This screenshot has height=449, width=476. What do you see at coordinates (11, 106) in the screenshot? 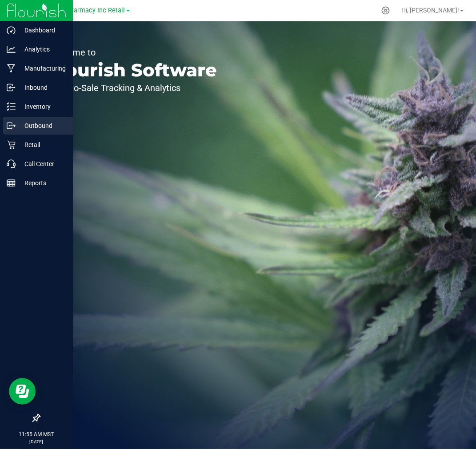
I see `inline-svg: Inventory` at bounding box center [11, 106].